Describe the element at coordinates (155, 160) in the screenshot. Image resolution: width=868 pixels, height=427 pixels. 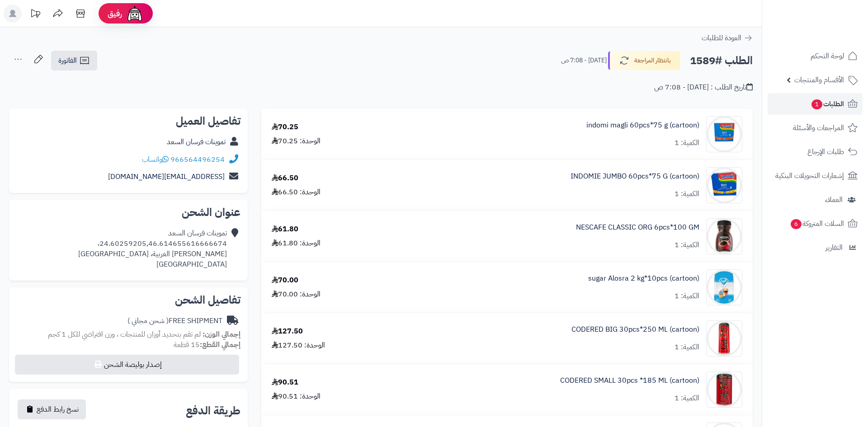
I see `a: واتساب` at that location.